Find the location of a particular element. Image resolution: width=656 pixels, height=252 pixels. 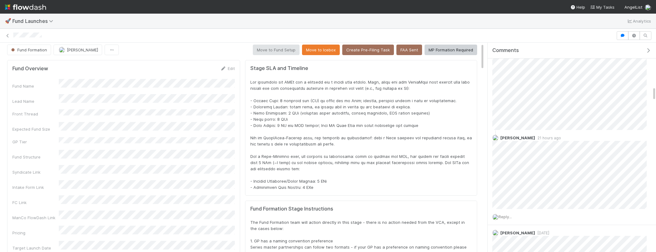

div: Expected Fund Size is located at coordinates (36, 129).